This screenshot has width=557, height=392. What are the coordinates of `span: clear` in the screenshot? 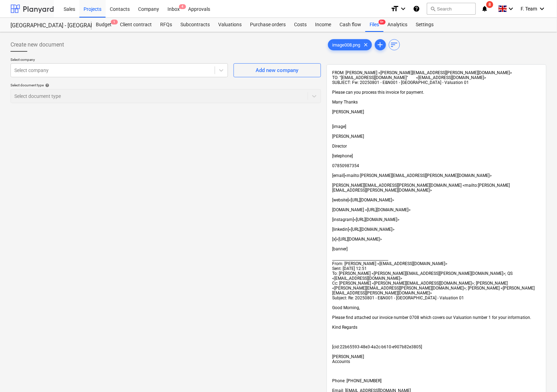 It's located at (366, 45).